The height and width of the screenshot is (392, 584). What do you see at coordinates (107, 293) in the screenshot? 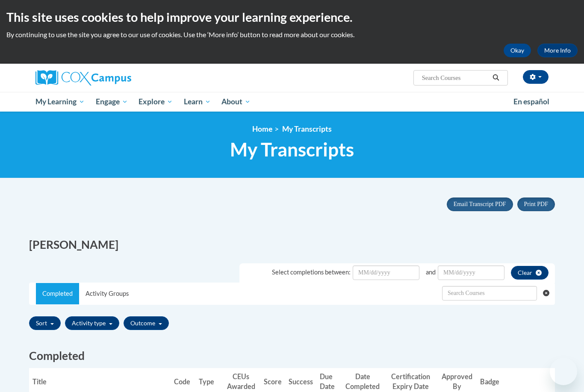
I see `a: Activity Groups` at bounding box center [107, 293].